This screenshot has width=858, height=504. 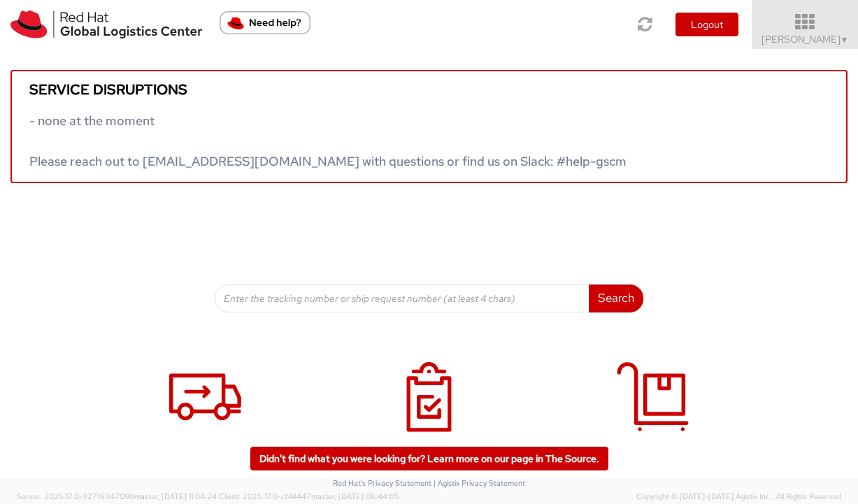 What do you see at coordinates (479, 483) in the screenshot?
I see `a: | Agistix Privacy Statement` at bounding box center [479, 483].